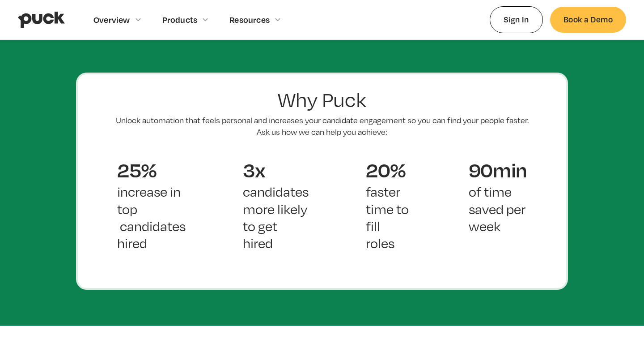 The width and height of the screenshot is (644, 353). I want to click on p: increase in top candidates hired, so click(151, 218).